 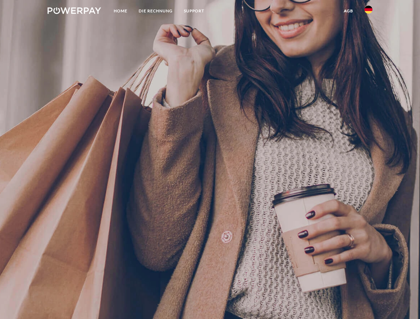 What do you see at coordinates (369, 10) in the screenshot?
I see `img: de` at bounding box center [369, 10].